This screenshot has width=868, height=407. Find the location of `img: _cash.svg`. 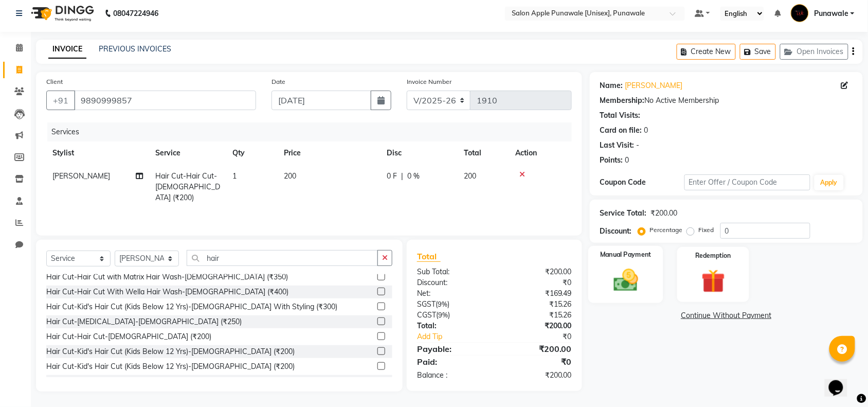

img: _cash.svg is located at coordinates (626, 280).